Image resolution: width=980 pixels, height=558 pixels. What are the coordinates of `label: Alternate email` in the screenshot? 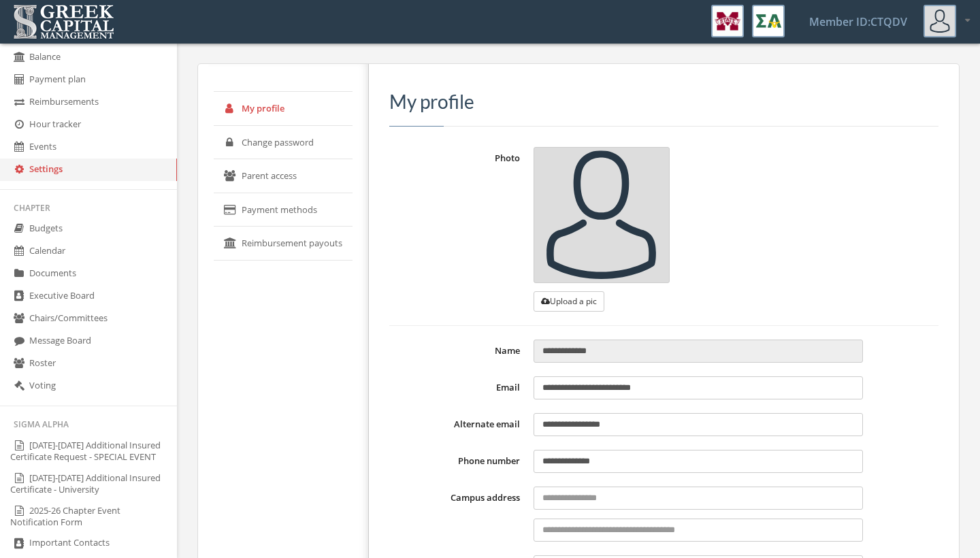 It's located at (458, 424).